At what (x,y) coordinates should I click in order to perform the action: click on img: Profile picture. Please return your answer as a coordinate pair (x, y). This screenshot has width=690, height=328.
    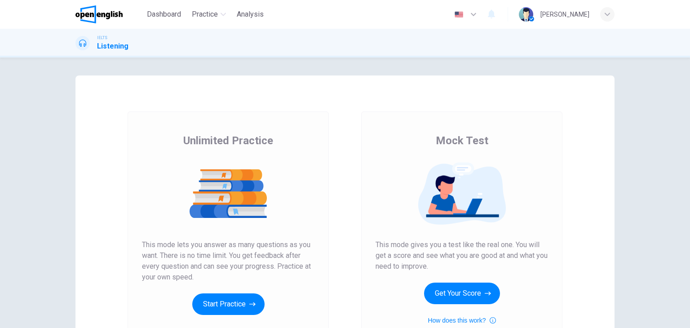
    Looking at the image, I should click on (526, 14).